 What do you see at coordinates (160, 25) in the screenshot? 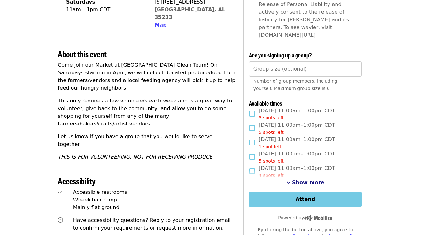
I see `button: Map` at bounding box center [160, 25].